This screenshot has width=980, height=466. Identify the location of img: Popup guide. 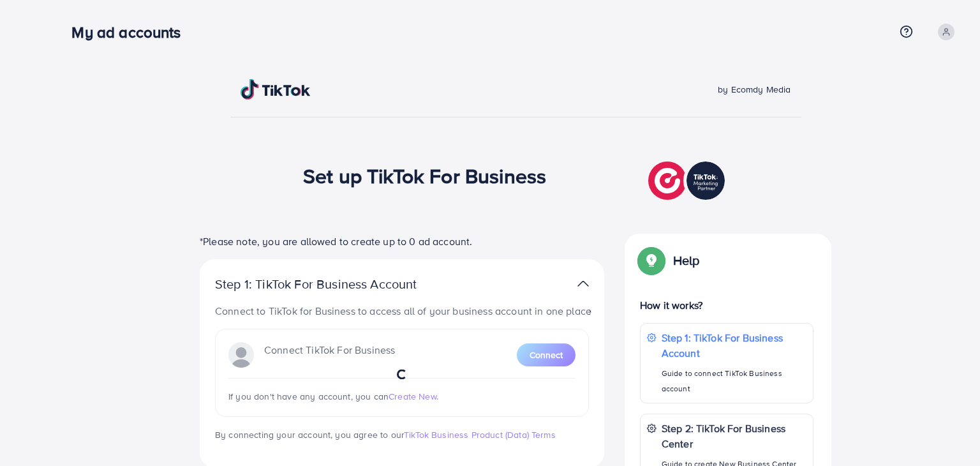
(651, 260).